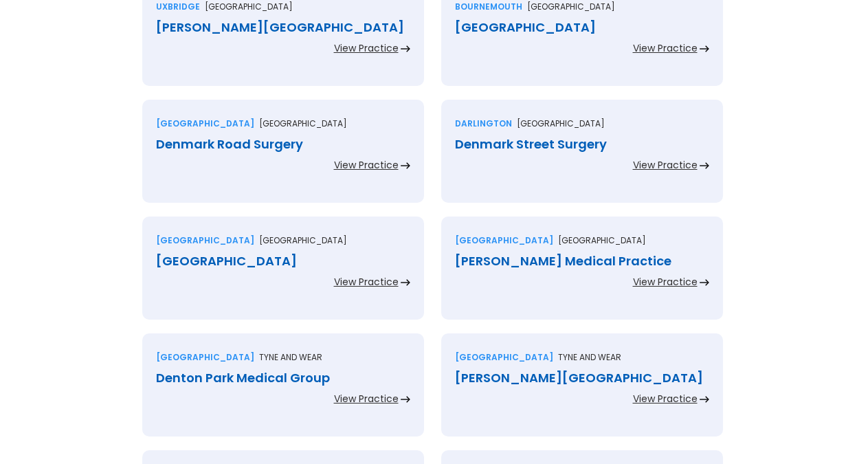 The image size is (868, 464). I want to click on div: Denmark Road Surgery, so click(283, 144).